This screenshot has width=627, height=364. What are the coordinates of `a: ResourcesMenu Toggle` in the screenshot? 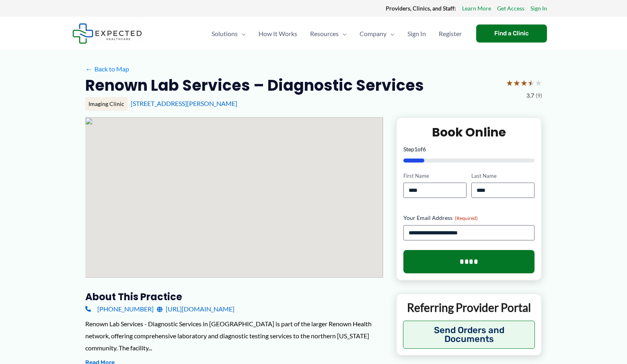 It's located at (328, 34).